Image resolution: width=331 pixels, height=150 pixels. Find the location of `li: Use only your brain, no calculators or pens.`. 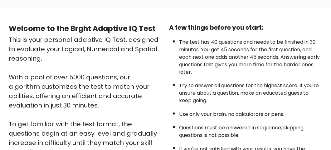

li: Use only your brain, no calculators or pens. is located at coordinates (251, 113).